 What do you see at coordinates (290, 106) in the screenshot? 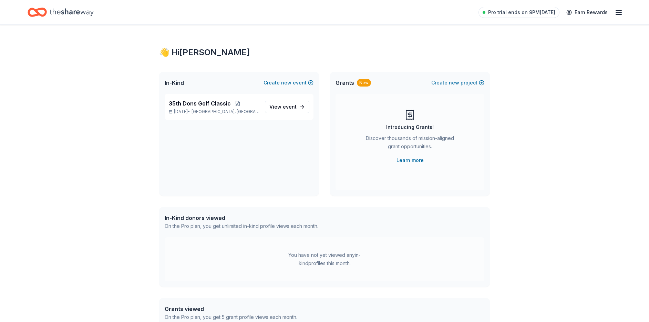
I see `span: event` at bounding box center [290, 106].